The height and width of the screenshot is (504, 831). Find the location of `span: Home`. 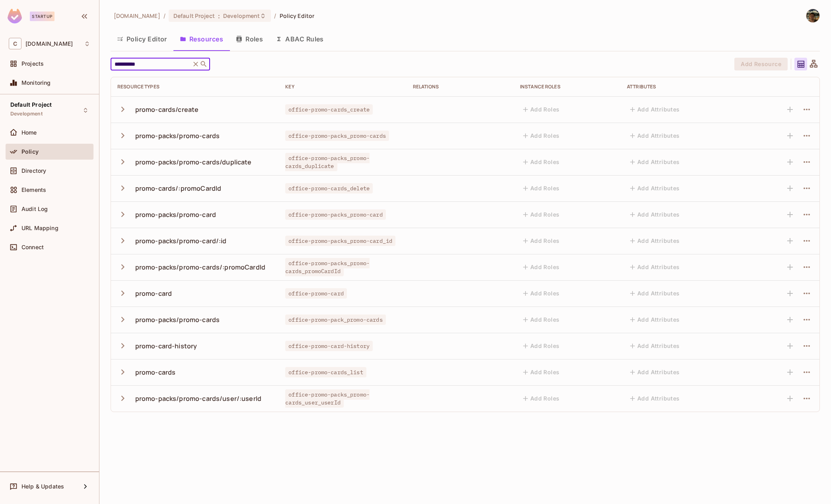

span: Home is located at coordinates (29, 132).